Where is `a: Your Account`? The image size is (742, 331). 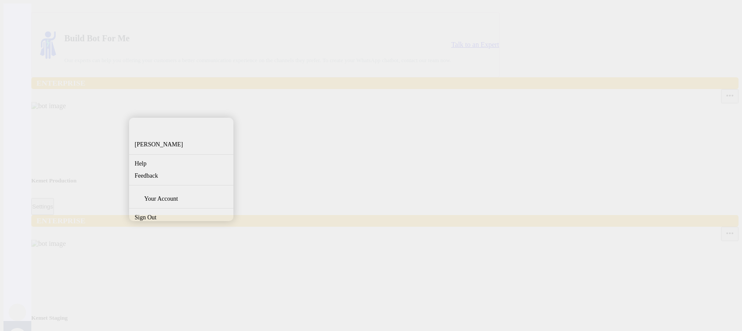 a: Your Account is located at coordinates (156, 199).